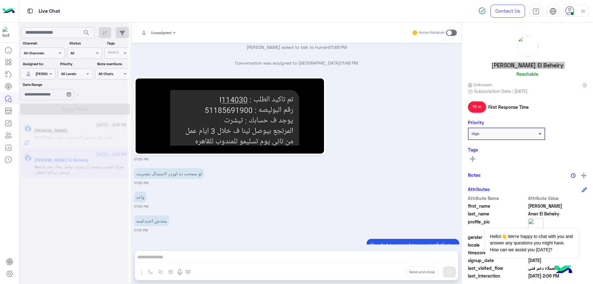  Describe the element at coordinates (508, 107) in the screenshot. I see `span: First Response Time` at that location.